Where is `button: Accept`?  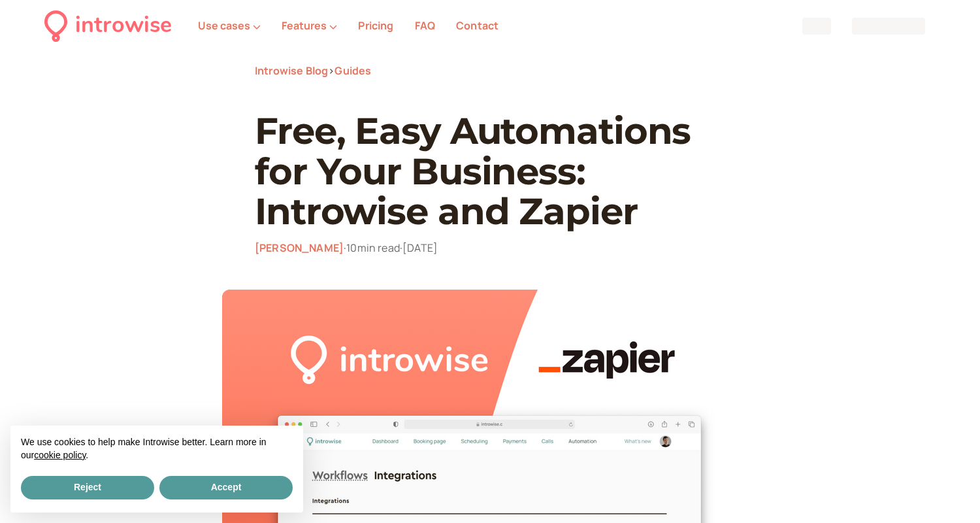
button: Accept is located at coordinates (226, 487).